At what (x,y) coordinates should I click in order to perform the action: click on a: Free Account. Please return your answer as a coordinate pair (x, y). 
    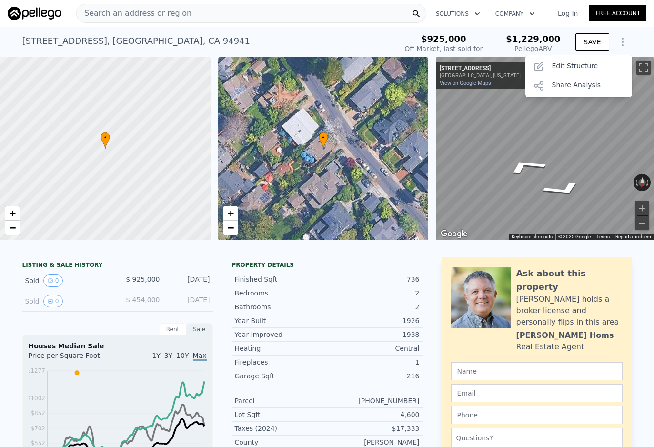
    Looking at the image, I should click on (618, 13).